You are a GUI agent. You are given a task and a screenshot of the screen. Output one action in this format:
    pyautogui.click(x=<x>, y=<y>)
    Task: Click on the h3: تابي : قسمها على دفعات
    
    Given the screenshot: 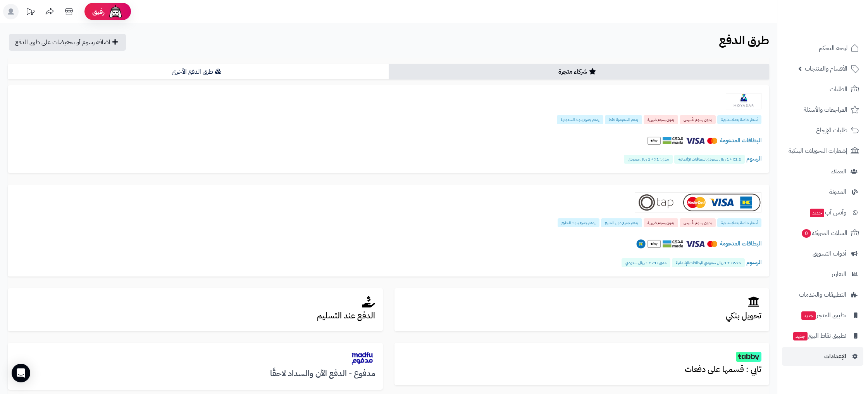 What is the action you would take?
    pyautogui.click(x=582, y=369)
    